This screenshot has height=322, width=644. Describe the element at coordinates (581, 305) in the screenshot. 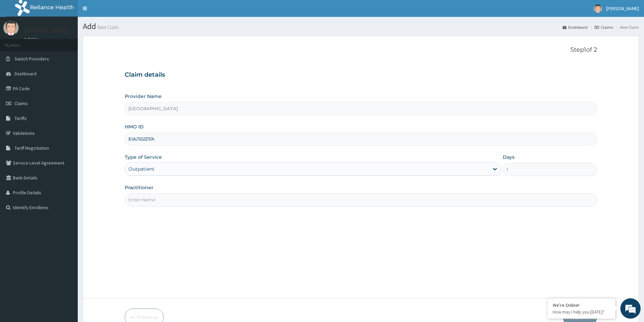

I see `div: We're Online!` at that location.